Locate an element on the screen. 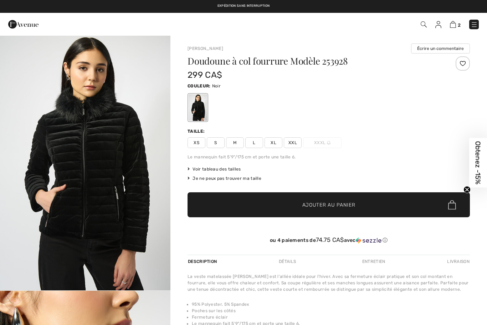  img: Menu is located at coordinates (474, 25).